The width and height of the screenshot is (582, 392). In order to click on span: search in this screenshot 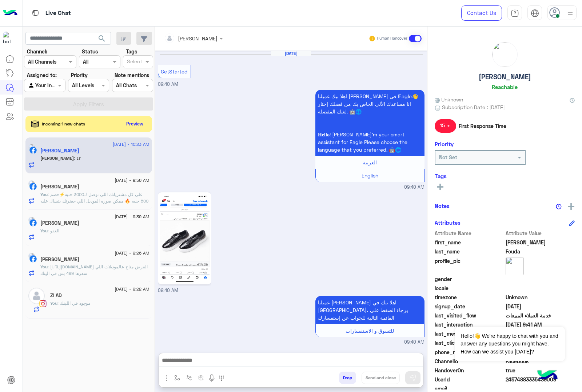, I will do `click(102, 39)`.